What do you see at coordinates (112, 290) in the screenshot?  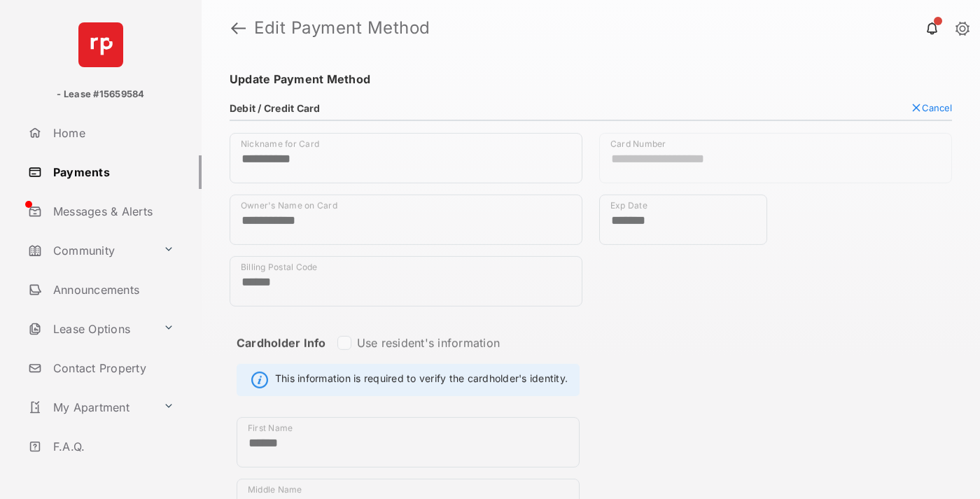 I see `a: Announcements` at bounding box center [112, 290].